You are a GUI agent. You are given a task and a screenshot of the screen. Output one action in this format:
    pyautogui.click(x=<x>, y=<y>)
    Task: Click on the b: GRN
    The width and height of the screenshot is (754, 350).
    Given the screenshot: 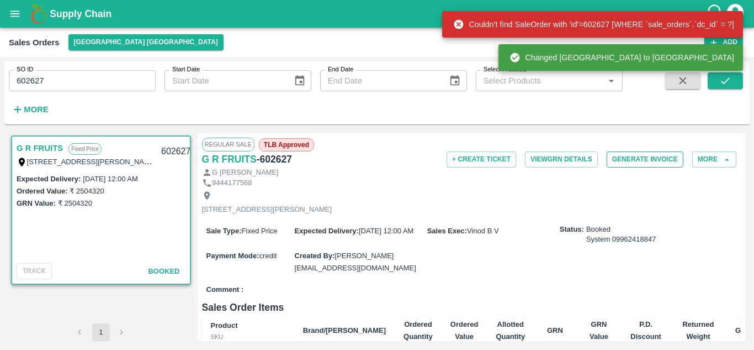 What is the action you would take?
    pyautogui.click(x=555, y=330)
    